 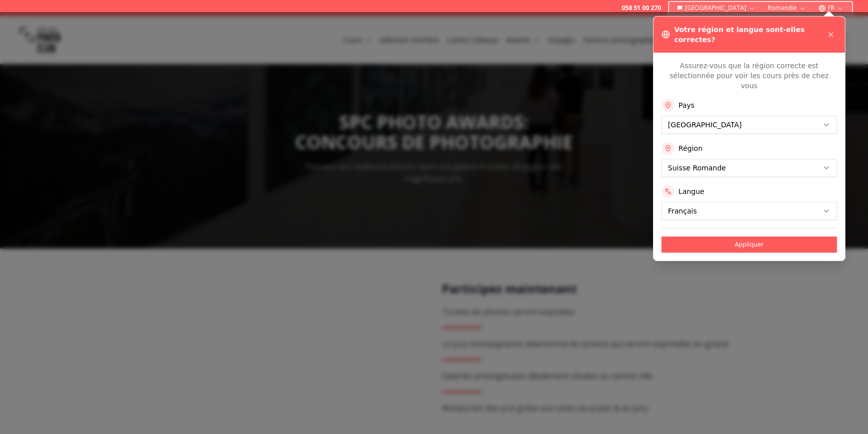 I want to click on button: Appliquer, so click(x=749, y=244).